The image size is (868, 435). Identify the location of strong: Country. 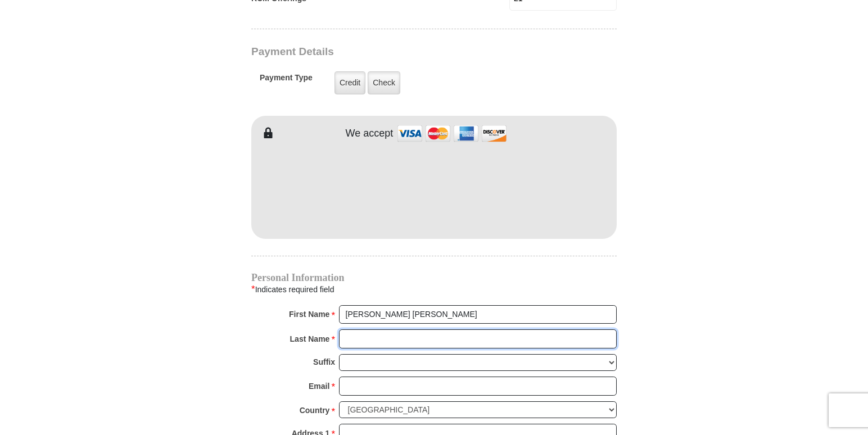
(315, 410).